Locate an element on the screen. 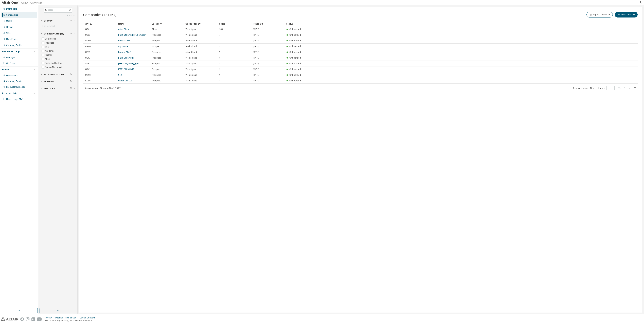 The width and height of the screenshot is (644, 324). div: Companies is located at coordinates (12, 15).